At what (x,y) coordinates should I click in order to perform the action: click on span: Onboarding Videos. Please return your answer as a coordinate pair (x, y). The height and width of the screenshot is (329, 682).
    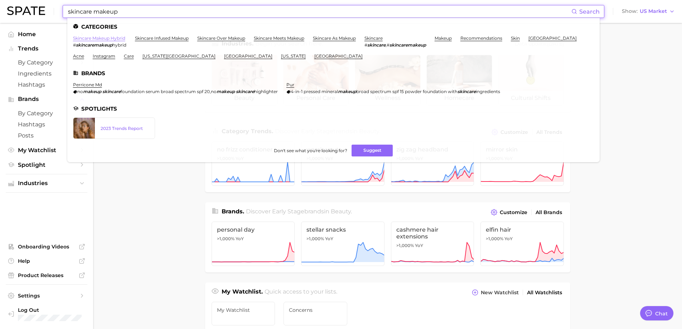
    Looking at the image, I should click on (47, 247).